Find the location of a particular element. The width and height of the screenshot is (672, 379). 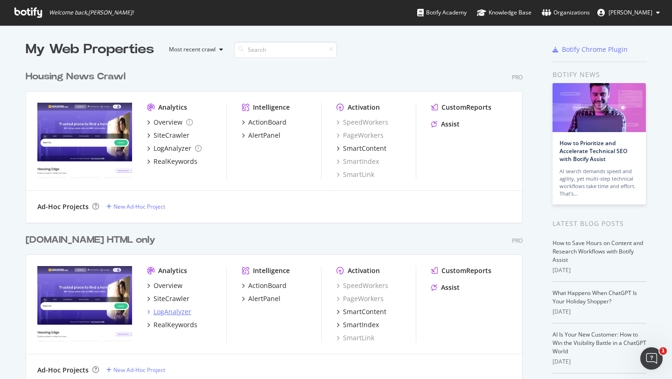

a: Housing News Crawl is located at coordinates (77, 77).